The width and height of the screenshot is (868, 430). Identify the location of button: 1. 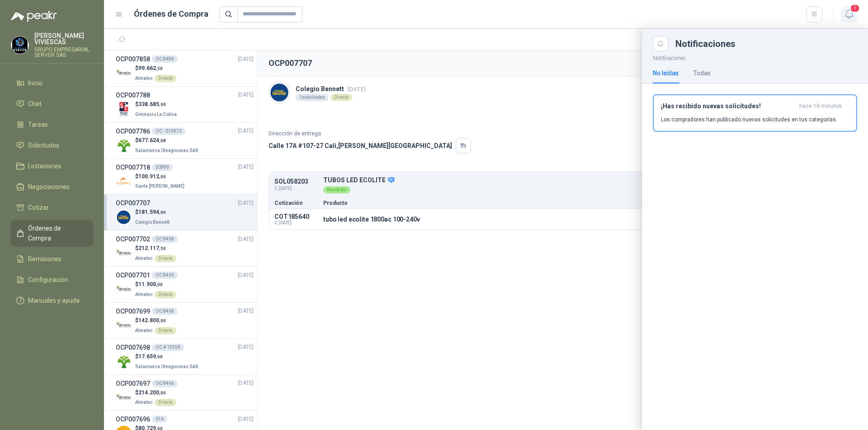
(849, 15).